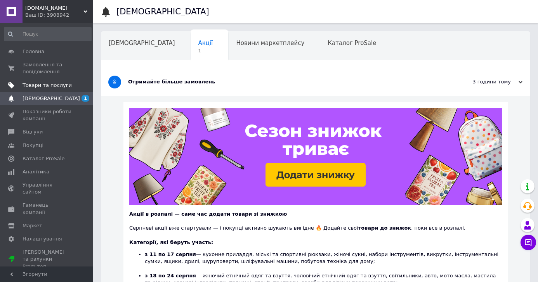 Image resolution: width=538 pixels, height=282 pixels. What do you see at coordinates (32, 226) in the screenshot?
I see `span: Маркет` at bounding box center [32, 226].